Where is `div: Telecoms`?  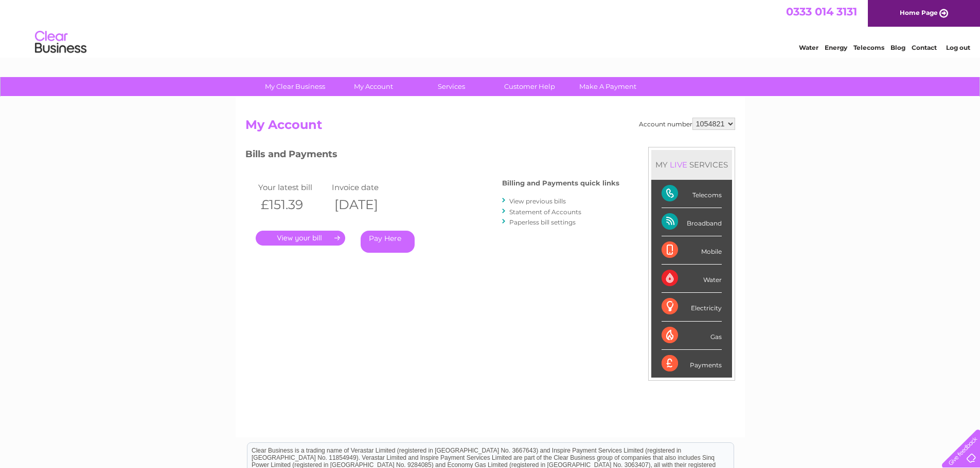
div: Telecoms is located at coordinates (692, 194).